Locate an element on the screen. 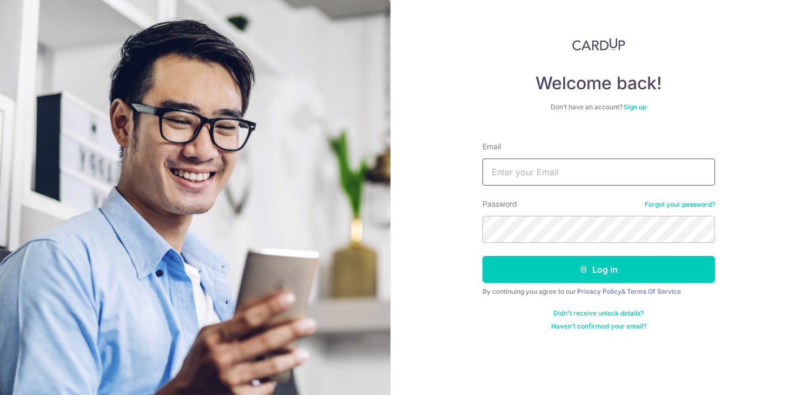 Image resolution: width=807 pixels, height=395 pixels. input: Enter your Email is located at coordinates (599, 172).